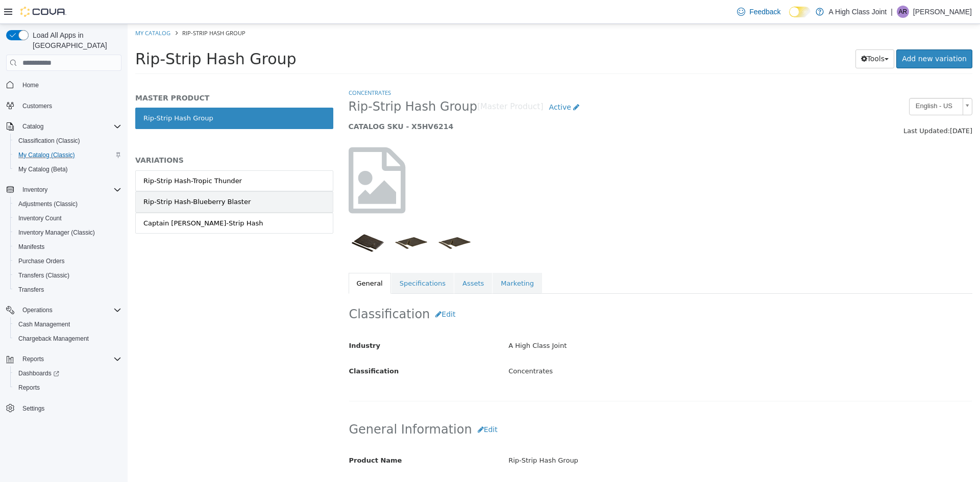 This screenshot has height=482, width=980. I want to click on span: Active, so click(433, 83).